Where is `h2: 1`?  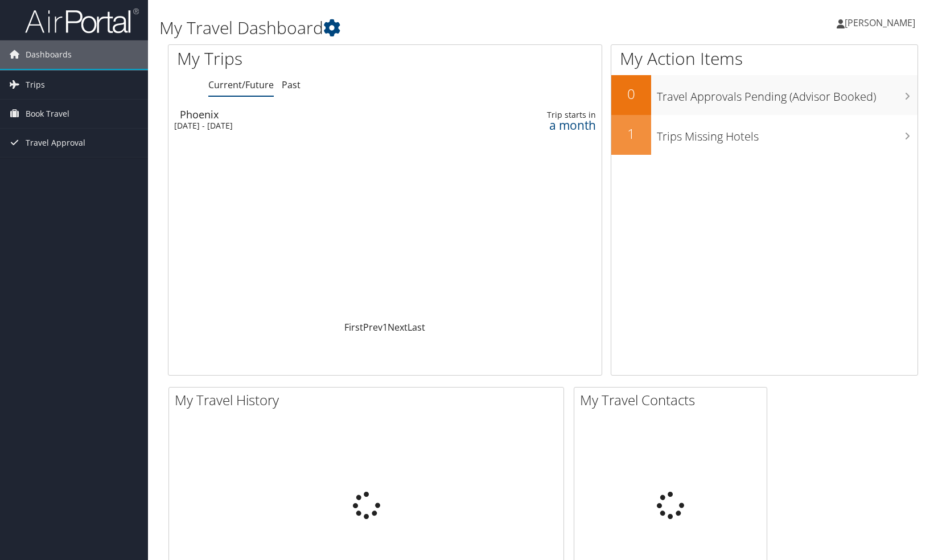
h2: 1 is located at coordinates (632, 134).